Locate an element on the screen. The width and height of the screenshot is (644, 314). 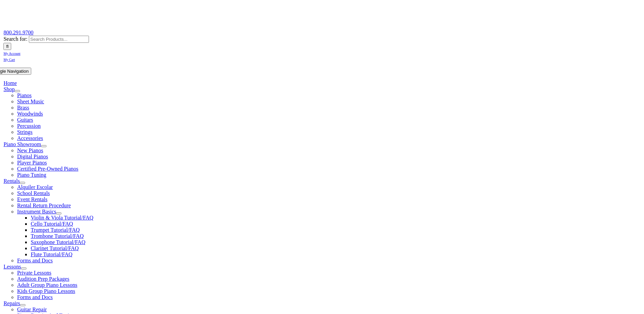
a: Kids Group Piano Lessons is located at coordinates (45, 290).